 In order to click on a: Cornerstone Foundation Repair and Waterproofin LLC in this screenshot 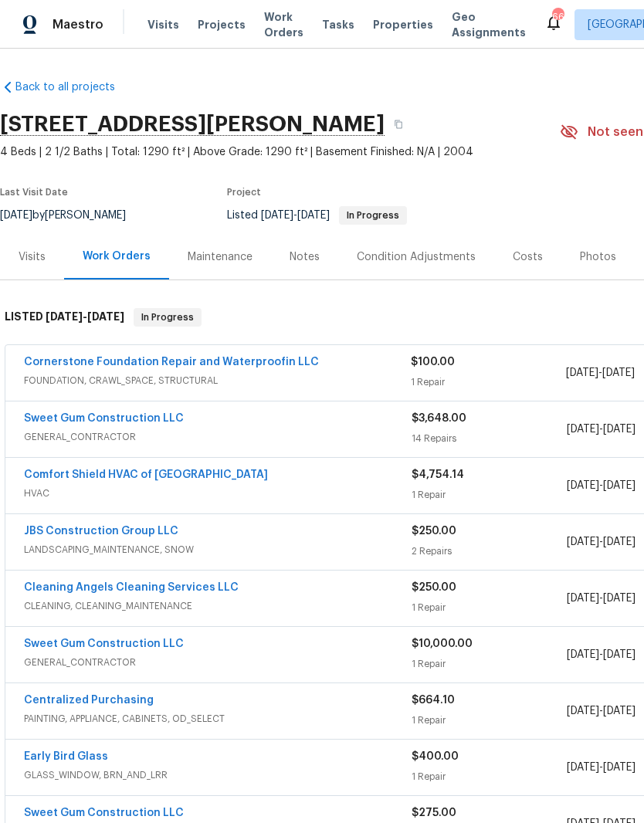, I will do `click(172, 362)`.